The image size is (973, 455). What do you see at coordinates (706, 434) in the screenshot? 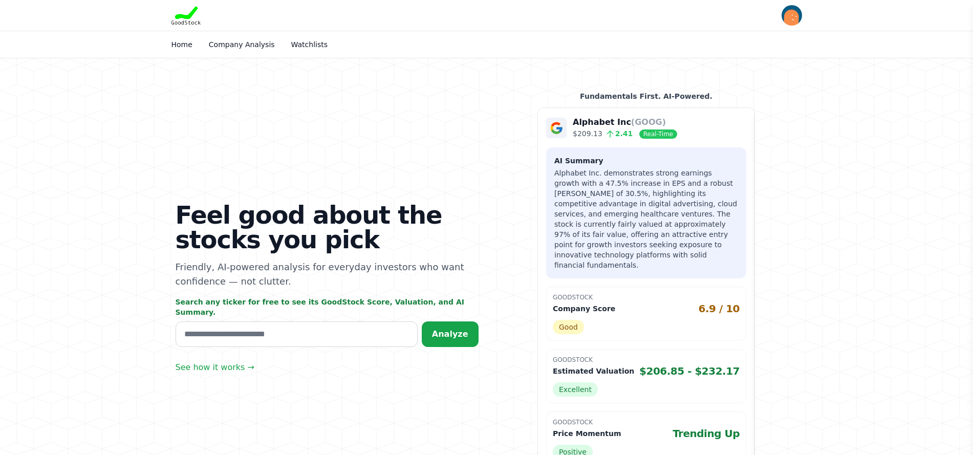
I see `span: Trending Up` at bounding box center [706, 434].